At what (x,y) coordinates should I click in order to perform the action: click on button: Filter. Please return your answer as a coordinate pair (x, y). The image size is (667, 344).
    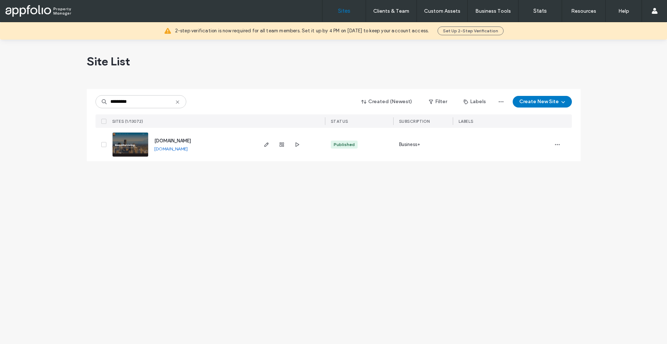
    Looking at the image, I should click on (438, 102).